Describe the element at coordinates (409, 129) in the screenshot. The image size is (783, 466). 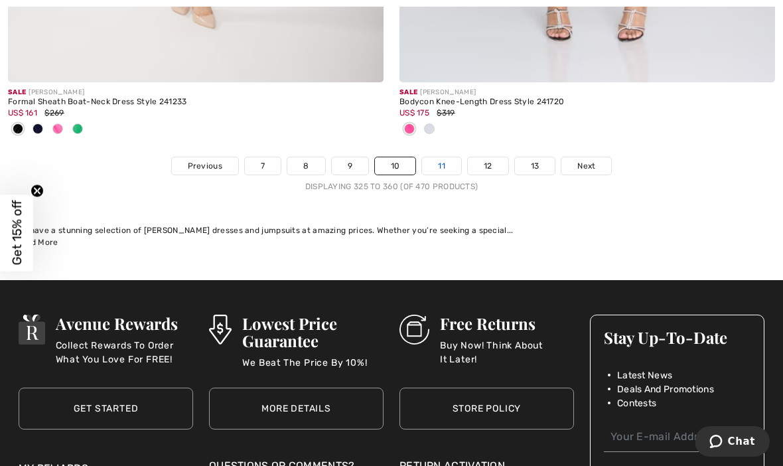
I see `div: Shocking pink` at that location.